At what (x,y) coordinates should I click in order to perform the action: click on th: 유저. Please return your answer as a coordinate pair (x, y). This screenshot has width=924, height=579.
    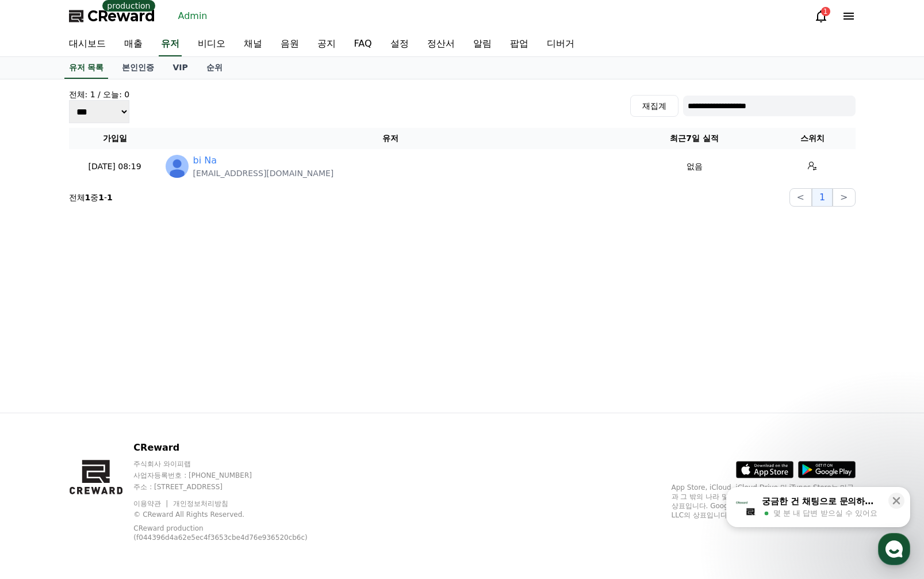
    Looking at the image, I should click on (390, 138).